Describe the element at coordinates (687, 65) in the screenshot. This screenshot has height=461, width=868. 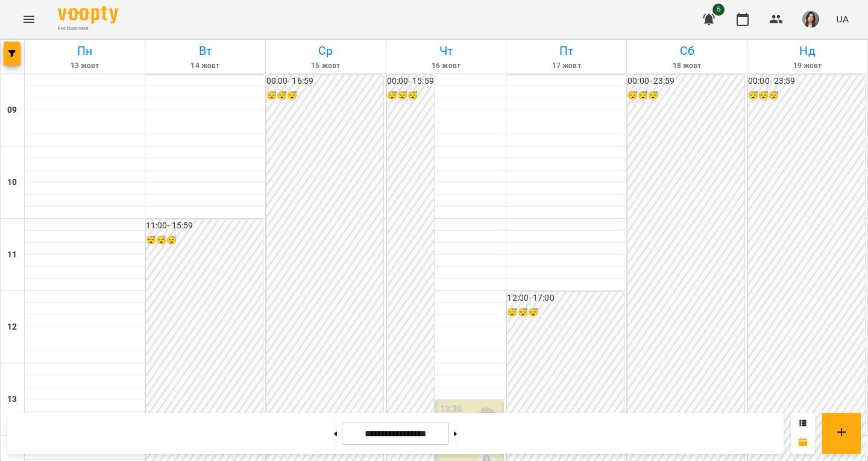
I see `h6: 18 жовт` at that location.